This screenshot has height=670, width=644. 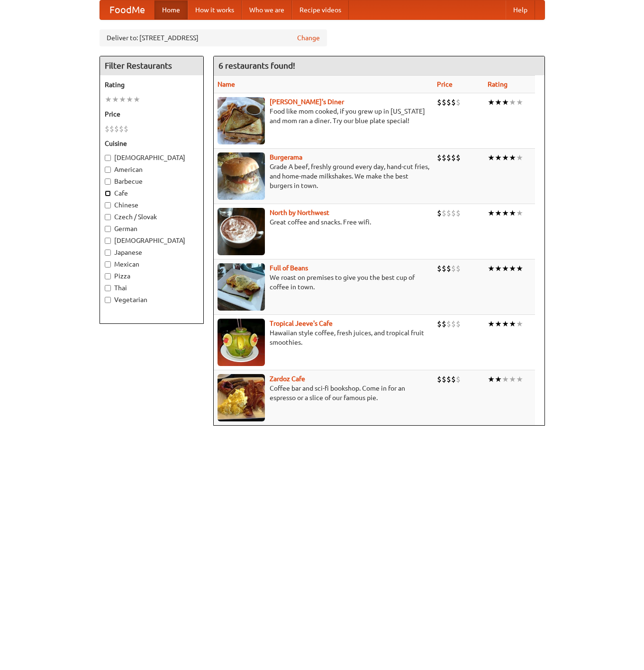 I want to click on input: Barbecue, so click(x=107, y=181).